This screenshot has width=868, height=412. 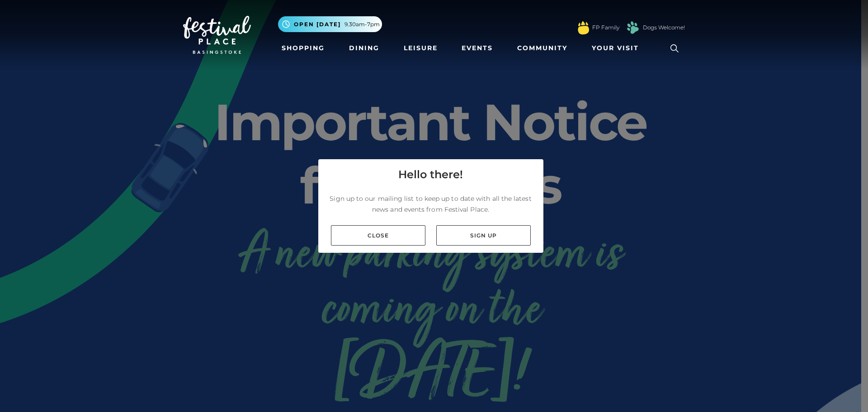 I want to click on a: Sign up, so click(x=484, y=235).